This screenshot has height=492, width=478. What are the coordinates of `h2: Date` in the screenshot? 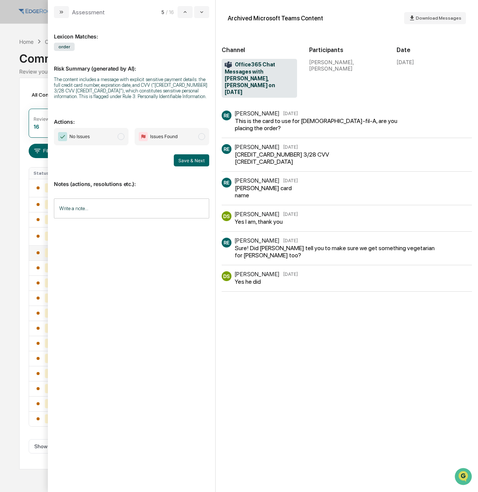 It's located at (434, 50).